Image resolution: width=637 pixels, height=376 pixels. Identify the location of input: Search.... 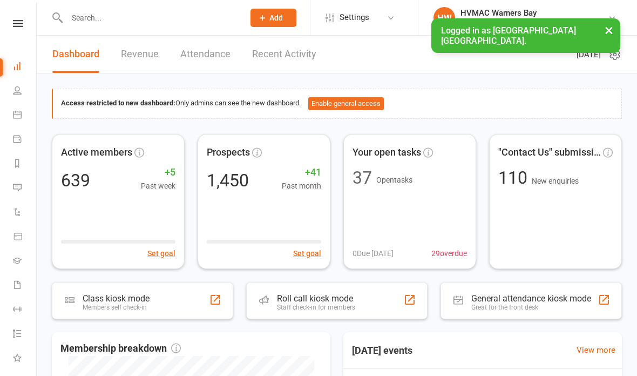
(150, 18).